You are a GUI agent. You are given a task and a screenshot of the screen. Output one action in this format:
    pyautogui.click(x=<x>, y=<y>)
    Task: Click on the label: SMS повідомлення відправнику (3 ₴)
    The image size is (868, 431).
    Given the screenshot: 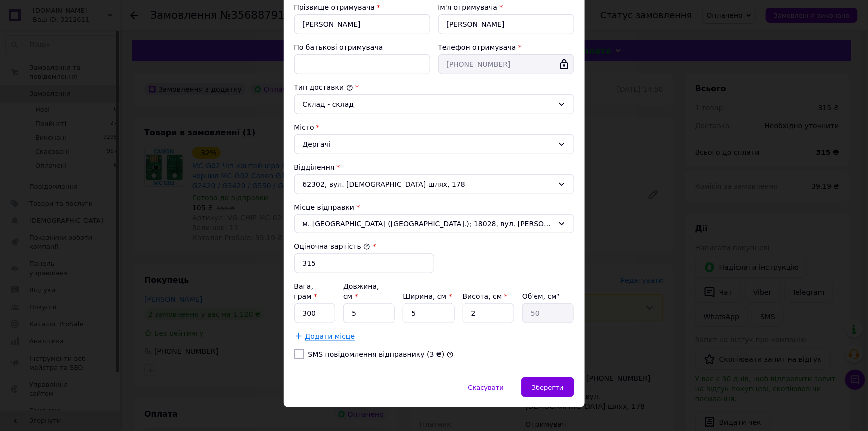 What is the action you would take?
    pyautogui.click(x=376, y=355)
    